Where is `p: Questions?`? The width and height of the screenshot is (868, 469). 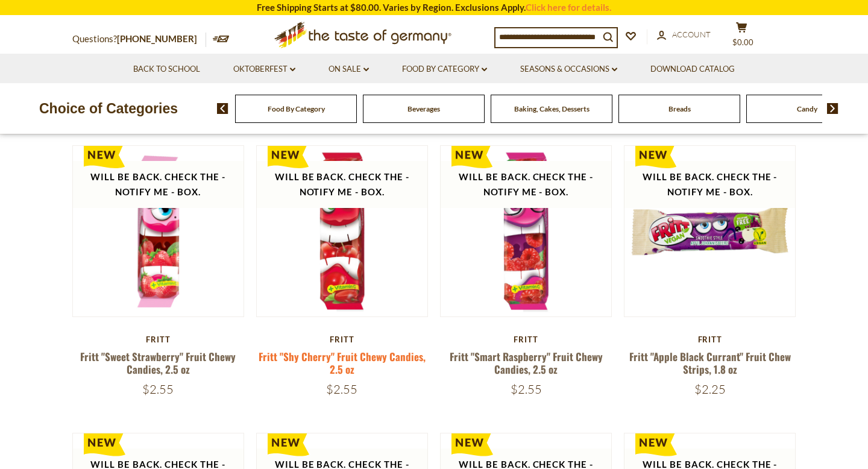
p: Questions? is located at coordinates (139, 39).